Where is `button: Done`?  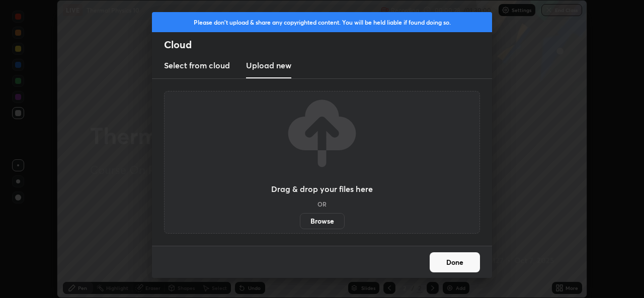
button: Done is located at coordinates (455, 262).